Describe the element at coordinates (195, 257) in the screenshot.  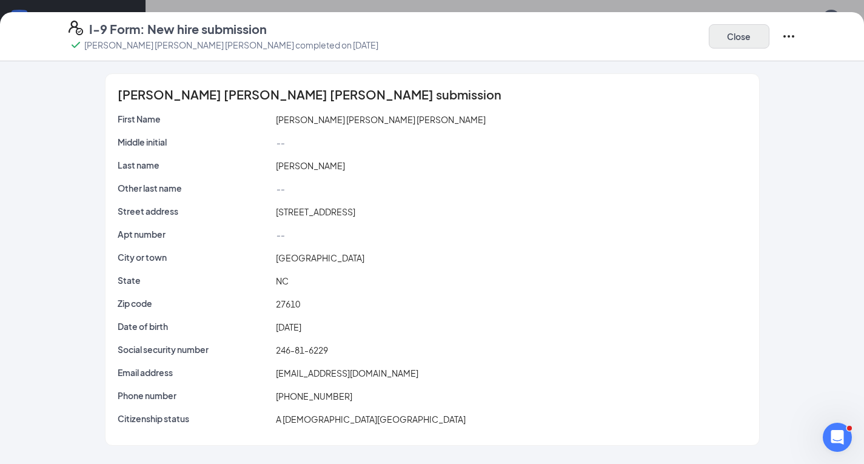
I see `p: City or town` at that location.